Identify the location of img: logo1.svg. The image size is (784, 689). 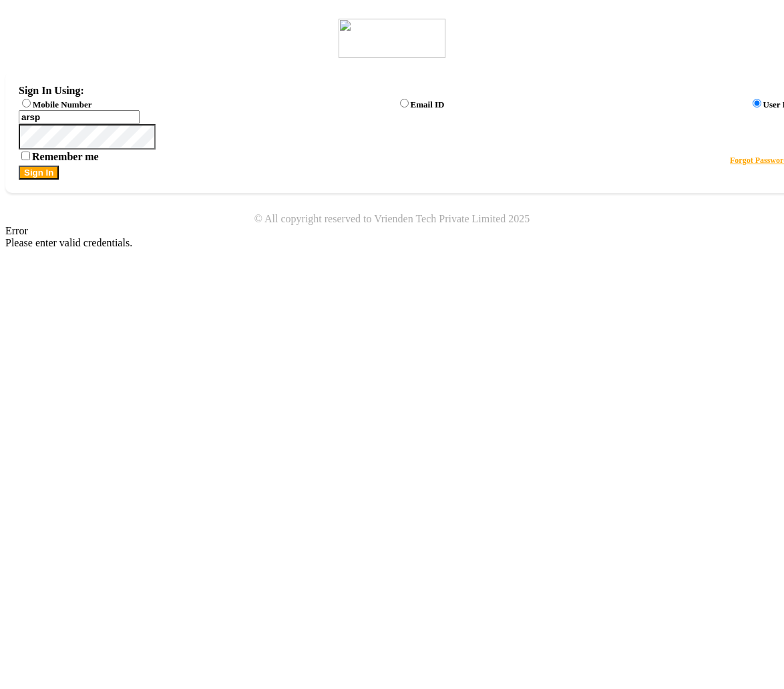
(392, 38).